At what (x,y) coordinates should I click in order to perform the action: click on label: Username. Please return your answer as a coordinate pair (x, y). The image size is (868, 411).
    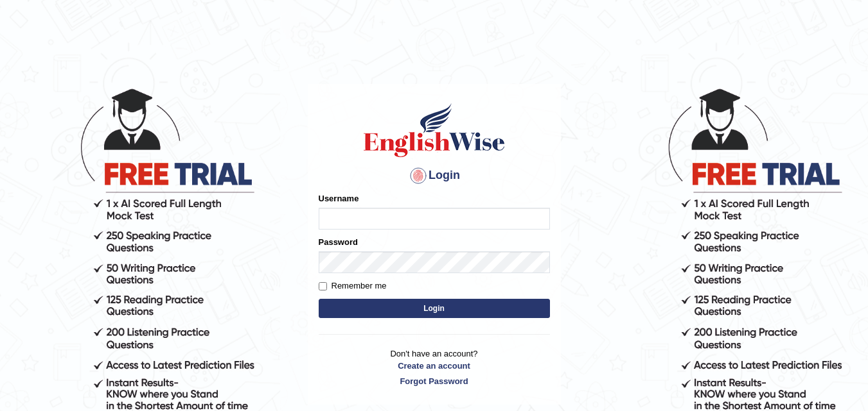
    Looking at the image, I should click on (339, 198).